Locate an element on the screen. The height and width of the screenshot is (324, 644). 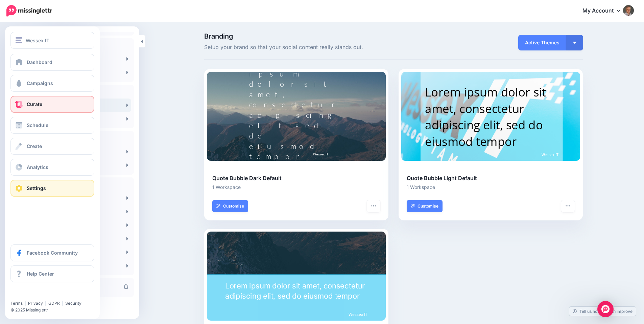
span: Active Themes is located at coordinates (542, 43).